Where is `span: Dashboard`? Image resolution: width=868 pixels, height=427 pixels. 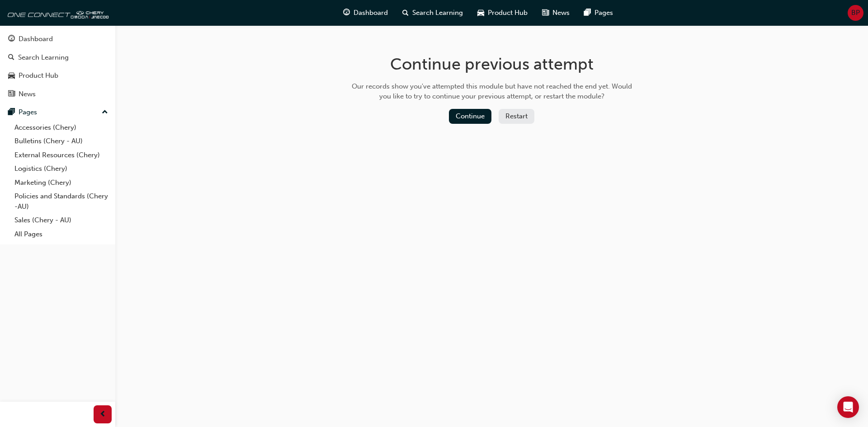 span: Dashboard is located at coordinates (371, 13).